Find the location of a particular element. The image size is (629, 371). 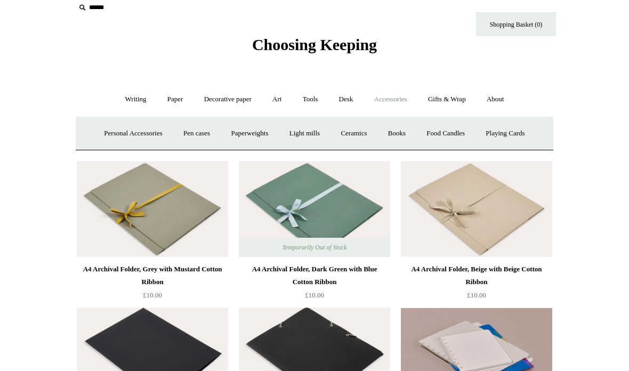

a: A4 Archival Folder, Beige with Beige Cotton Ribbon A4 Archival Folder, Beige with Beige Cotton Ri... is located at coordinates (477, 209).